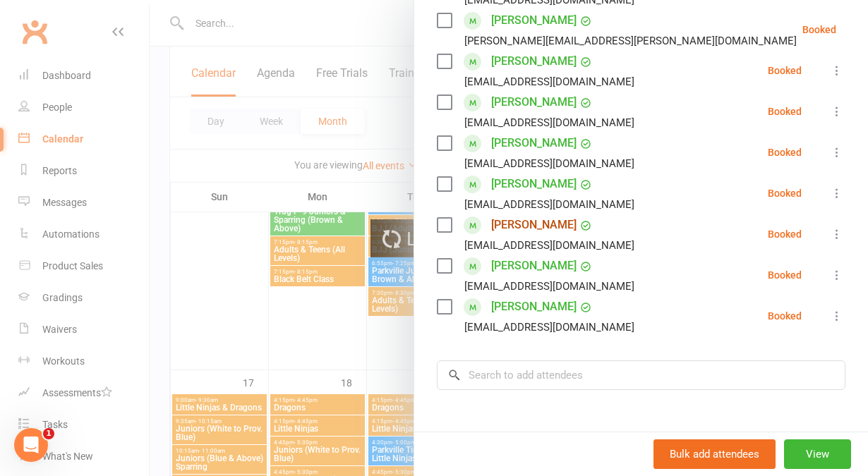 This screenshot has height=476, width=868. What do you see at coordinates (817, 454) in the screenshot?
I see `button: View` at bounding box center [817, 454].